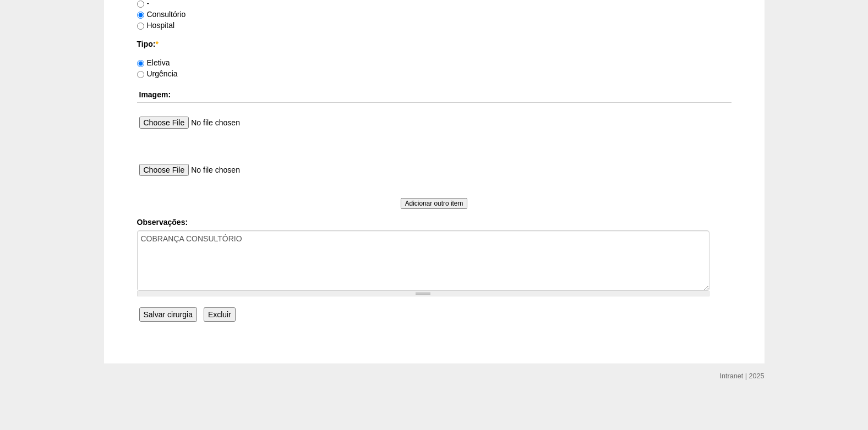 This screenshot has height=430, width=868. I want to click on label: Urgência, so click(158, 73).